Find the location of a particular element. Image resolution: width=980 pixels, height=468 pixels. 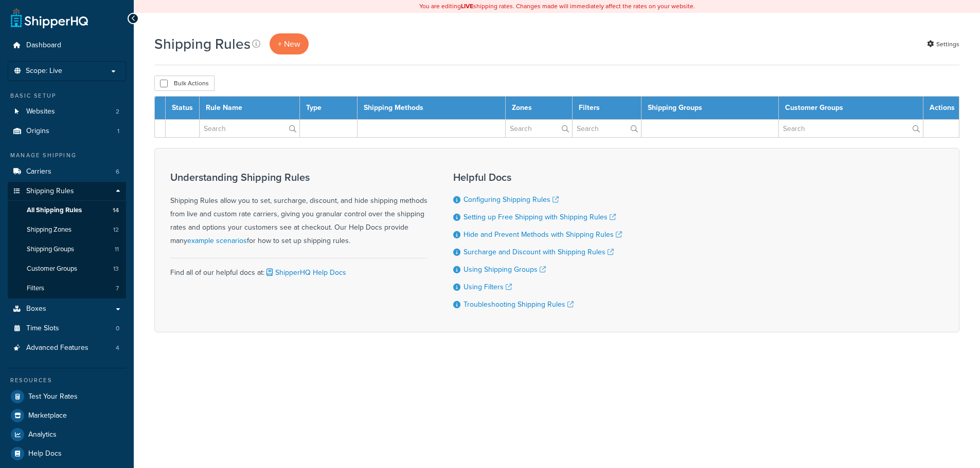

a: Time Slots 0 is located at coordinates (67, 329).